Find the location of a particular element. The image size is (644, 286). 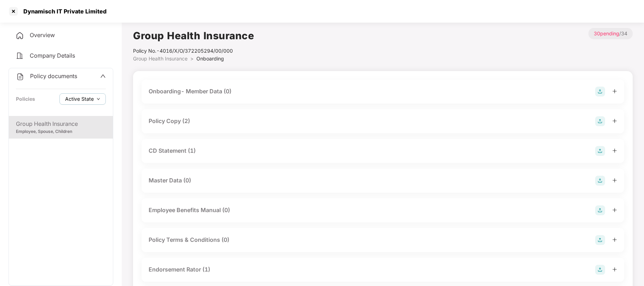

button: Active Statedown is located at coordinates (83, 99).